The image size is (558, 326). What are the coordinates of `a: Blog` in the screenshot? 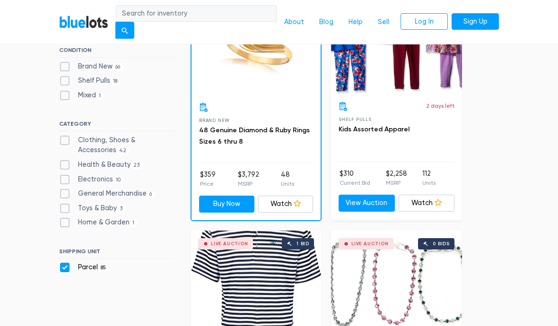 It's located at (326, 22).